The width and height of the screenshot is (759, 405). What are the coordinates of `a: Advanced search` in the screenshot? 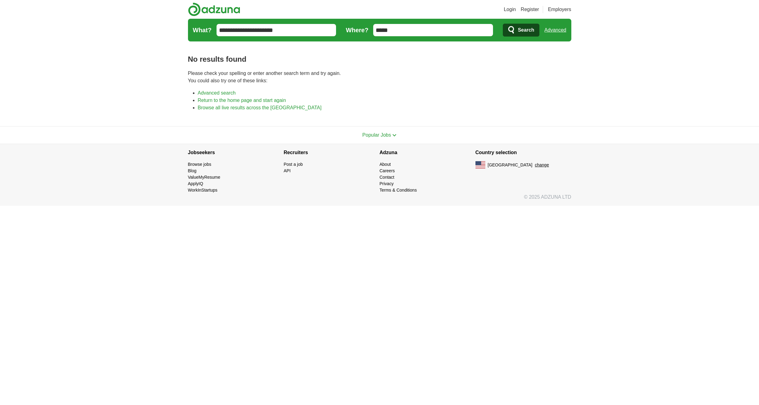 It's located at (217, 93).